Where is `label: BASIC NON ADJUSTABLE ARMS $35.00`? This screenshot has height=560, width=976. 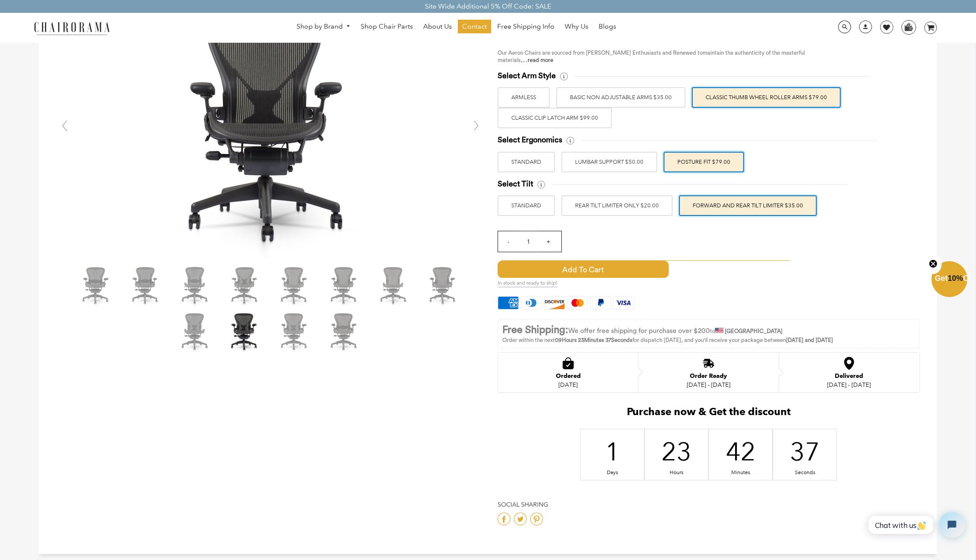 label: BASIC NON ADJUSTABLE ARMS $35.00 is located at coordinates (621, 97).